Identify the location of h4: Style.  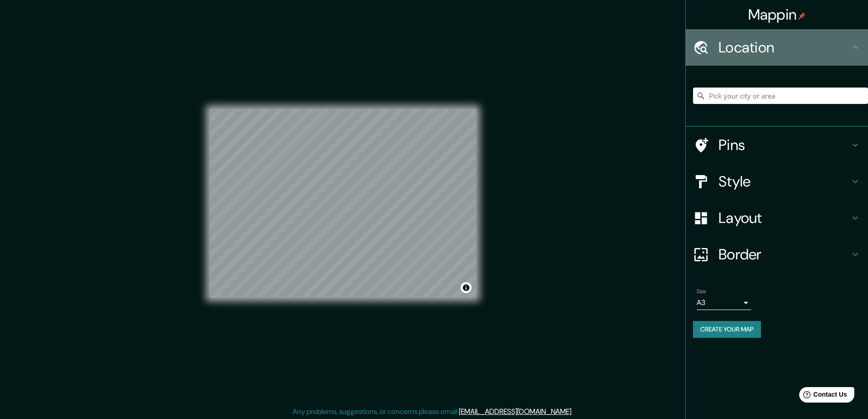
(784, 182).